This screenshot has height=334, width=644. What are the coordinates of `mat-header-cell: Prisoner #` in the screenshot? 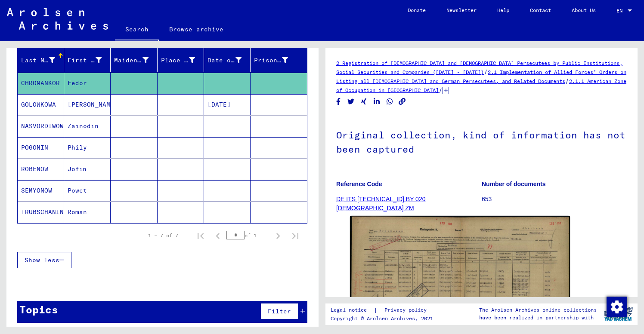 It's located at (279, 60).